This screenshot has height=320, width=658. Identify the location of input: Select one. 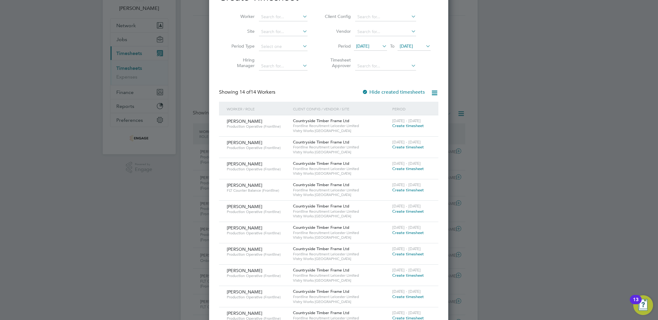
(283, 47).